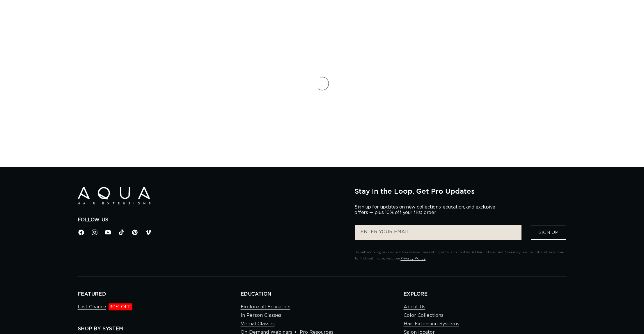 Image resolution: width=644 pixels, height=334 pixels. What do you see at coordinates (431, 324) in the screenshot?
I see `a: Hair Extension Systems` at bounding box center [431, 324].